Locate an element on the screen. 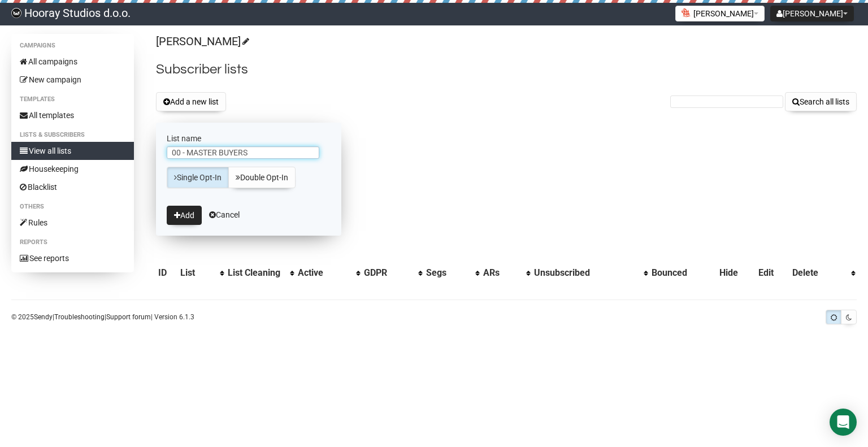 The height and width of the screenshot is (447, 868). div: GDPR is located at coordinates (388, 272).